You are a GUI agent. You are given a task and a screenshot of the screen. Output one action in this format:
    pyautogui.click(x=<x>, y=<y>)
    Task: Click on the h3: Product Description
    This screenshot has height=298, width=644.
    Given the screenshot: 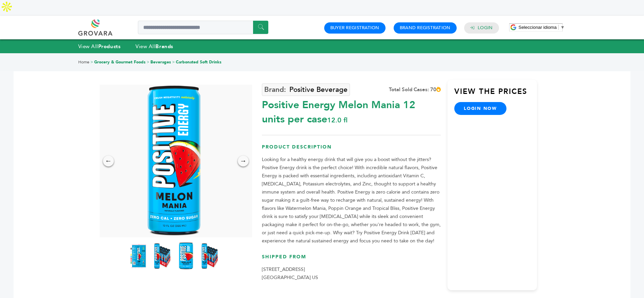 What is the action you would take?
    pyautogui.click(x=352, y=149)
    